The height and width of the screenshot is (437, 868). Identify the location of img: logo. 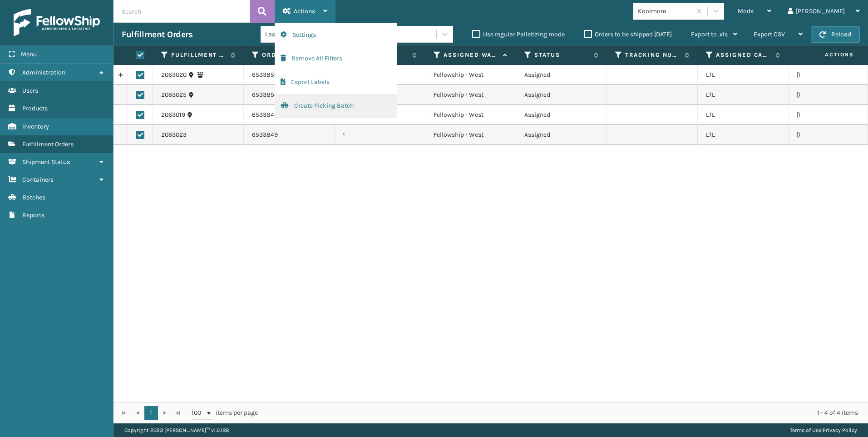
(57, 23).